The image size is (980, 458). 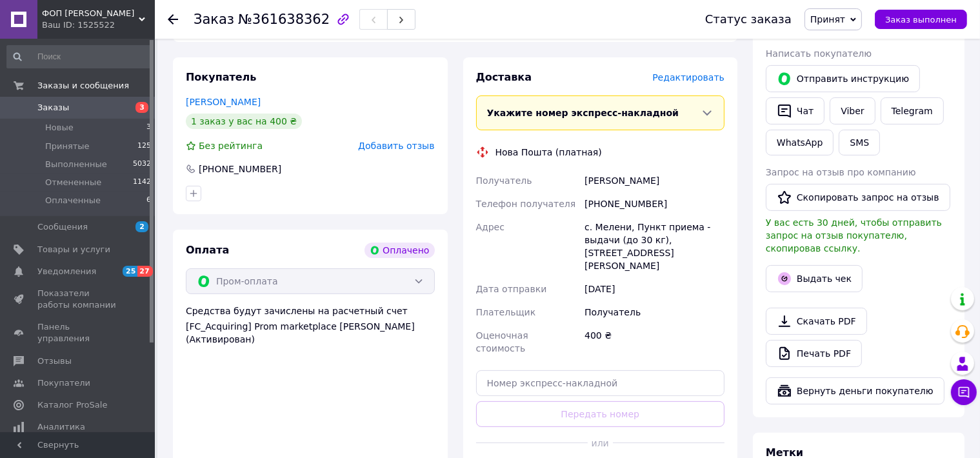 I want to click on span: 27, so click(x=145, y=271).